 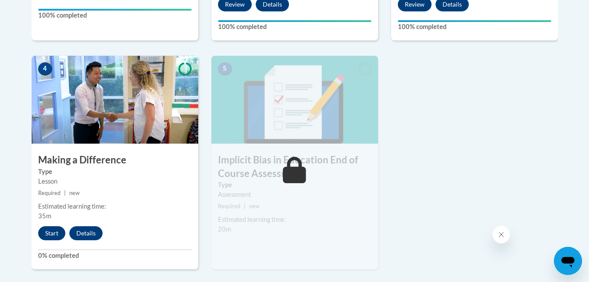 I want to click on h3: Implicit Bias in Education End of Course Assessment, so click(x=295, y=167).